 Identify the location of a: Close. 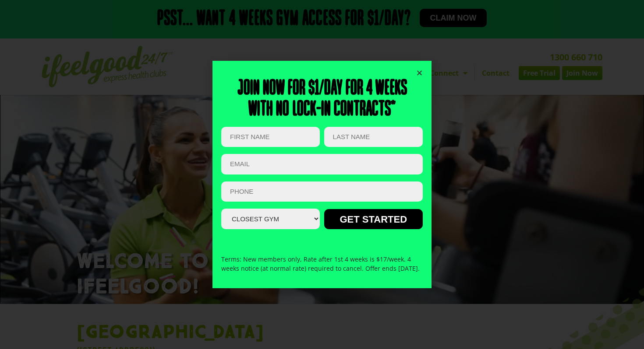
(419, 73).